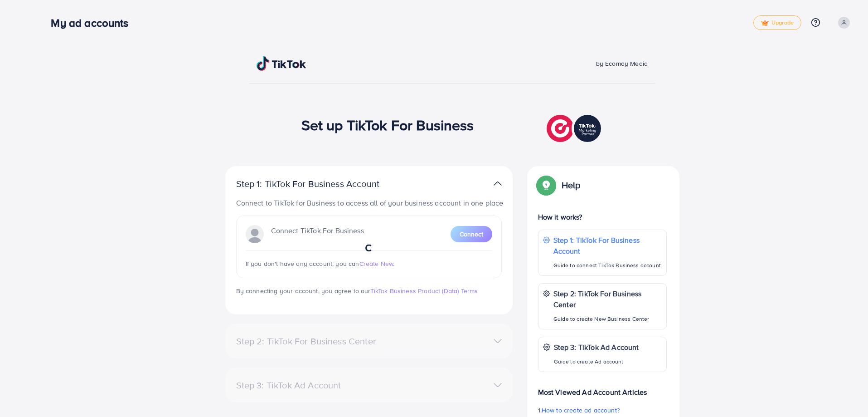 The image size is (868, 417). Describe the element at coordinates (597, 361) in the screenshot. I see `p: Guide to create Ad account` at that location.